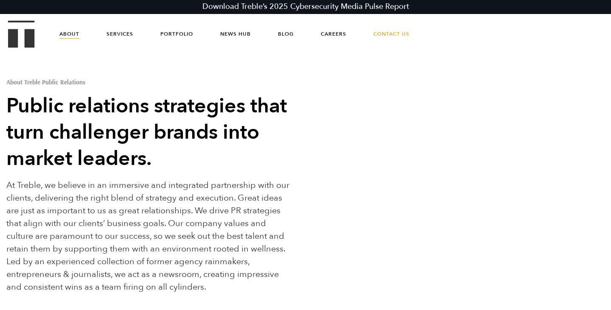 This screenshot has width=611, height=310. I want to click on a: About, so click(69, 34).